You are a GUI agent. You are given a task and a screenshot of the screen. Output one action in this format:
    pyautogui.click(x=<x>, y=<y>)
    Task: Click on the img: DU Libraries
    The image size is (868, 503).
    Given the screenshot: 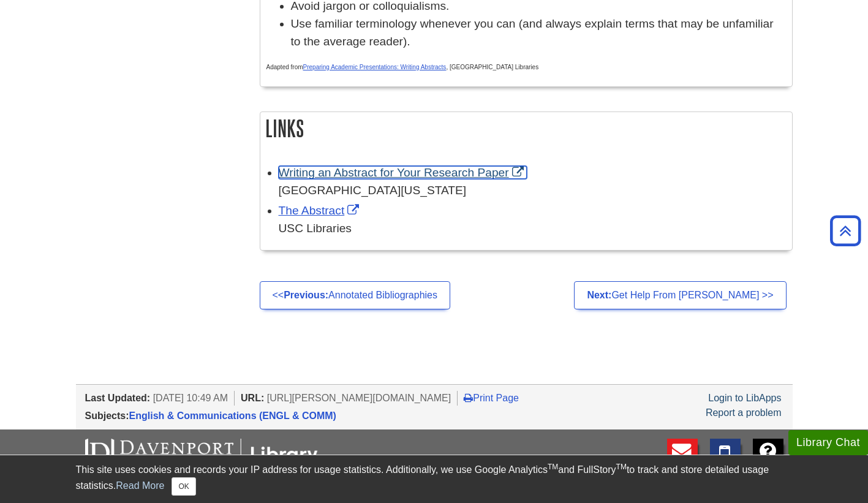 What is the action you would take?
    pyautogui.click(x=202, y=455)
    